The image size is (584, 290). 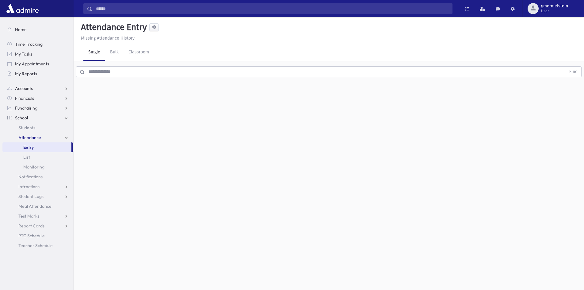 What do you see at coordinates (34, 167) in the screenshot?
I see `span: Monitoring` at bounding box center [34, 167].